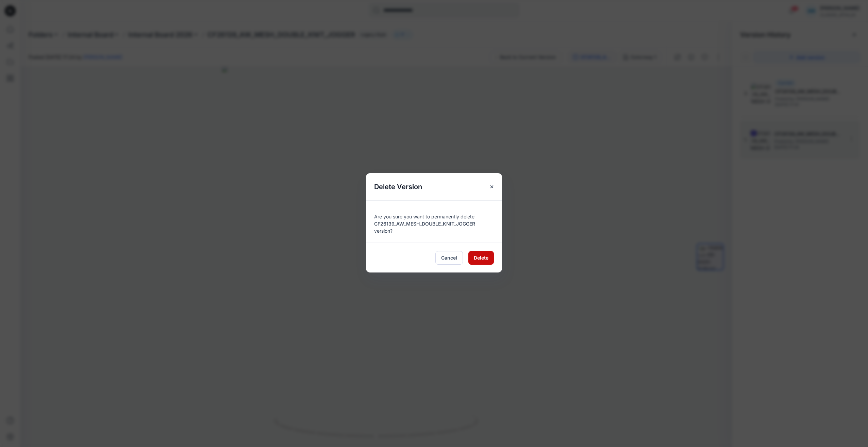 The width and height of the screenshot is (868, 447). Describe the element at coordinates (449, 258) in the screenshot. I see `button: Cancel` at that location.